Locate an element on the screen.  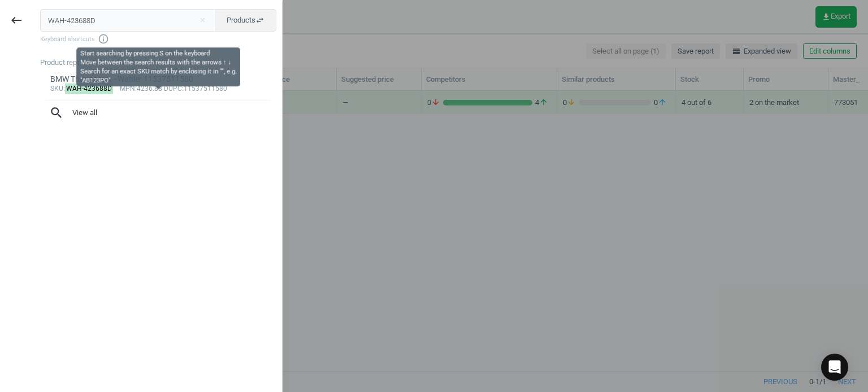
div: Start searching by pressing S on the keyboard Move between the search results with the arrows ↑ ↓... is located at coordinates (158, 67).